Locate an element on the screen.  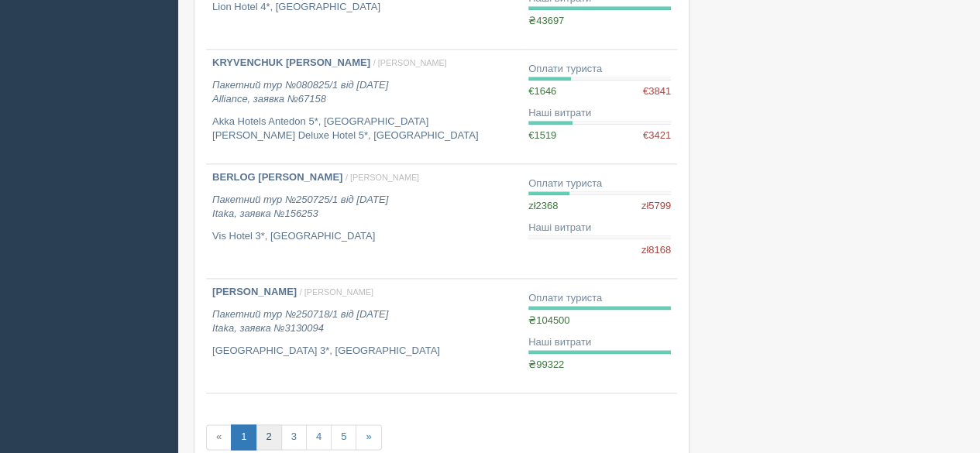
span: ₴104500 is located at coordinates (549, 320).